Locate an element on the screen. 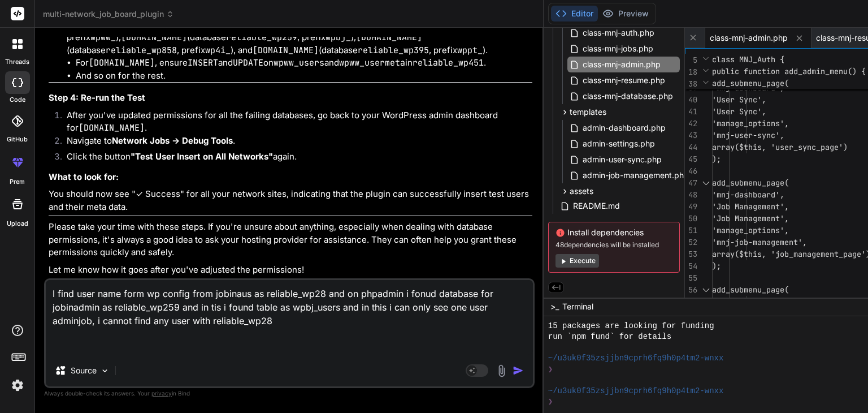  span: 18 is located at coordinates (692, 72).